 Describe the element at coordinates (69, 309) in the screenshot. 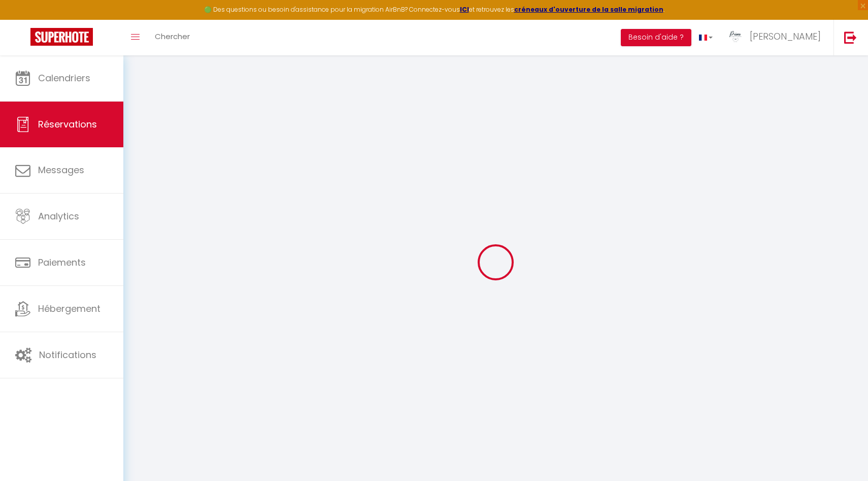

I see `span: Hébergement` at that location.